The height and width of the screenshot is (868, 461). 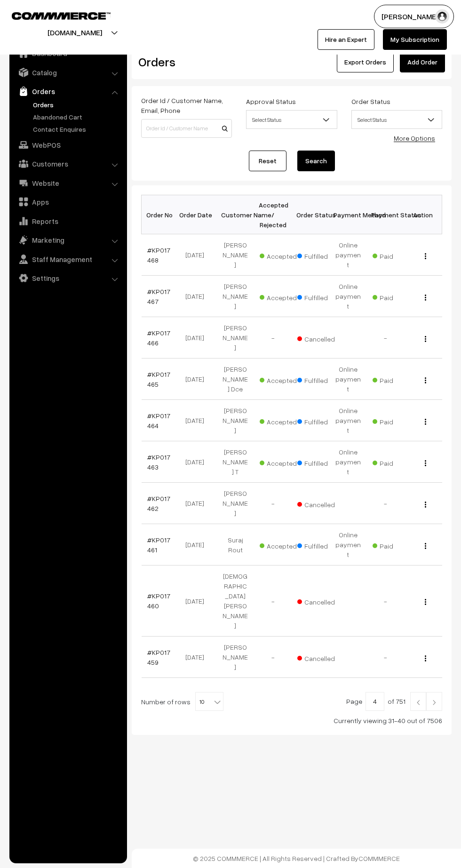 I want to click on a: #KP017467, so click(x=159, y=296).